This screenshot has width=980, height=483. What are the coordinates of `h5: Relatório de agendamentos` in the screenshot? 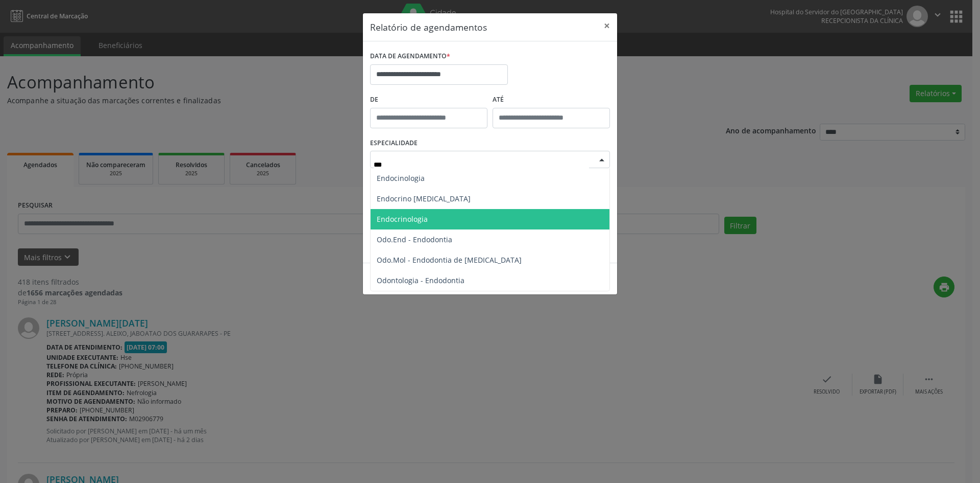 It's located at (428, 27).